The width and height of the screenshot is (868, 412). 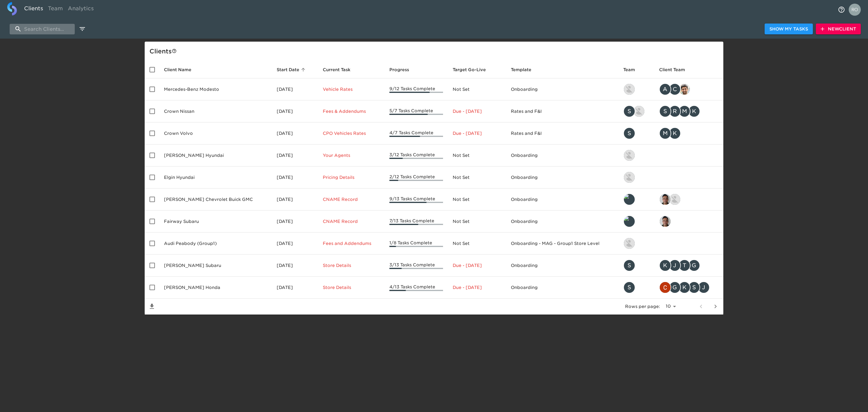 I want to click on div: nikko.foster@roadster.com, so click(x=636, y=243).